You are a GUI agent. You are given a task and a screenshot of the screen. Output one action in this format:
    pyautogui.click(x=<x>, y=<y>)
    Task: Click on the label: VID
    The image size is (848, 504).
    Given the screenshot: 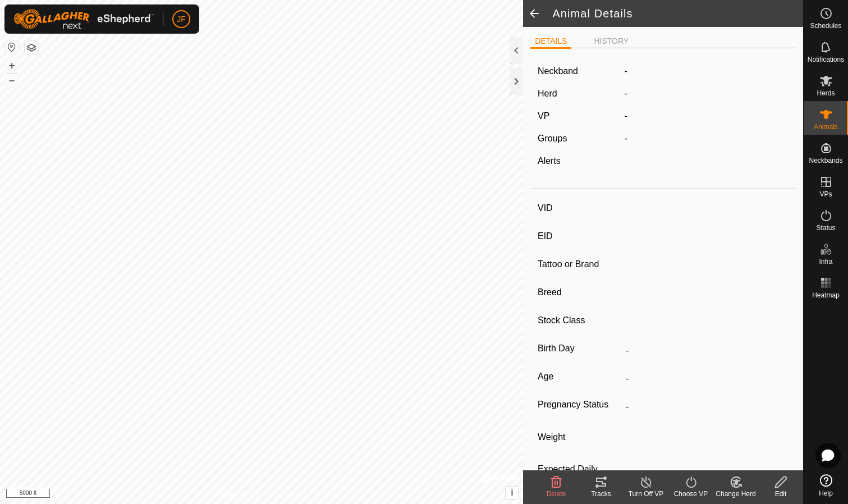 What is the action you would take?
    pyautogui.click(x=579, y=208)
    